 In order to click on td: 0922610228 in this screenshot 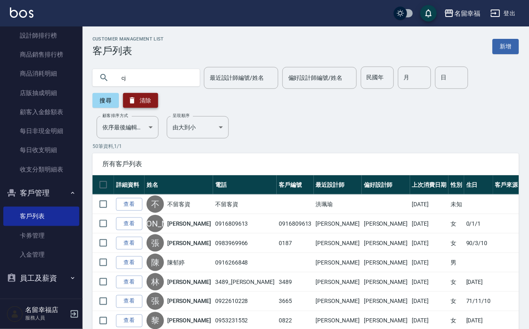, I will do `click(245, 301)`.